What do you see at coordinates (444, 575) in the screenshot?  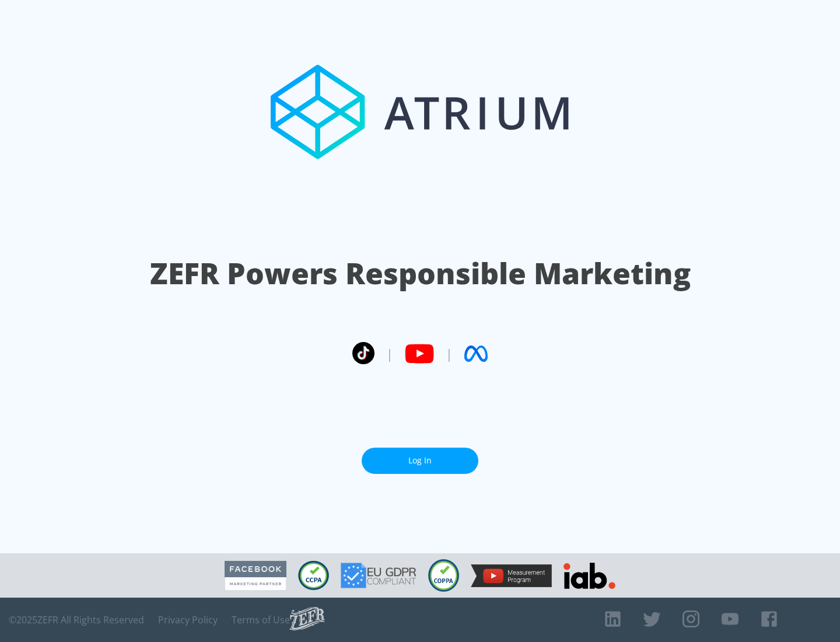 I see `img: COPPA Compliant` at bounding box center [444, 575].